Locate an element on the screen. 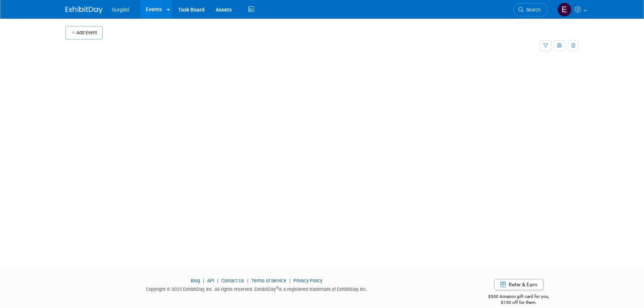  a: Search is located at coordinates (531, 9).